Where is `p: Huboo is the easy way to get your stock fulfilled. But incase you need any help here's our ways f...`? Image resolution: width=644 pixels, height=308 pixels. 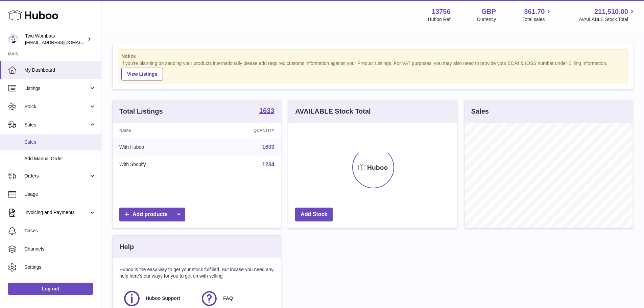 p: Huboo is the easy way to get your stock fulfilled. But incase you need any help here's our ways f... is located at coordinates (197, 273).